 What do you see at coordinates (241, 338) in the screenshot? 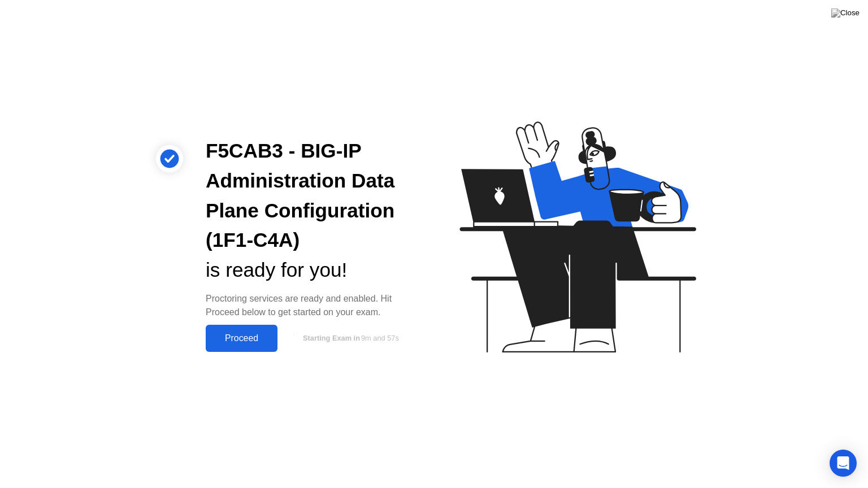
I see `div: Proceed` at bounding box center [241, 338].